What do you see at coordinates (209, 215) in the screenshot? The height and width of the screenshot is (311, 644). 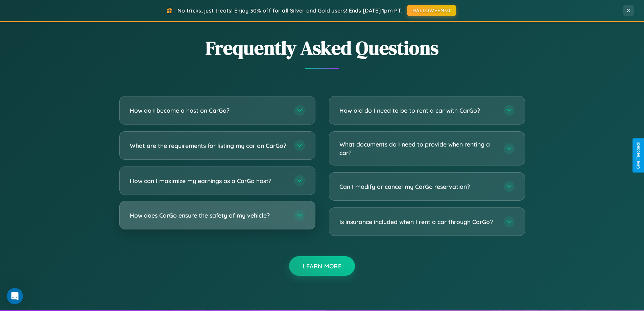 I see `h3: How does CarGo ensure the safety of my vehicle?` at bounding box center [209, 215].